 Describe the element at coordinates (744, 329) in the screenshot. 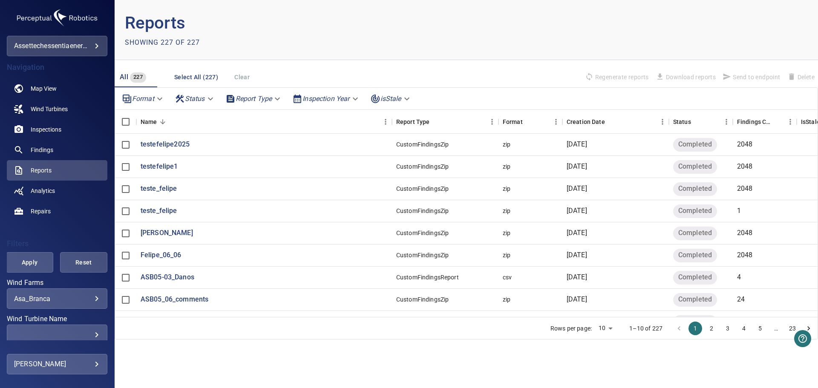

I see `nav: pagination navigation` at that location.